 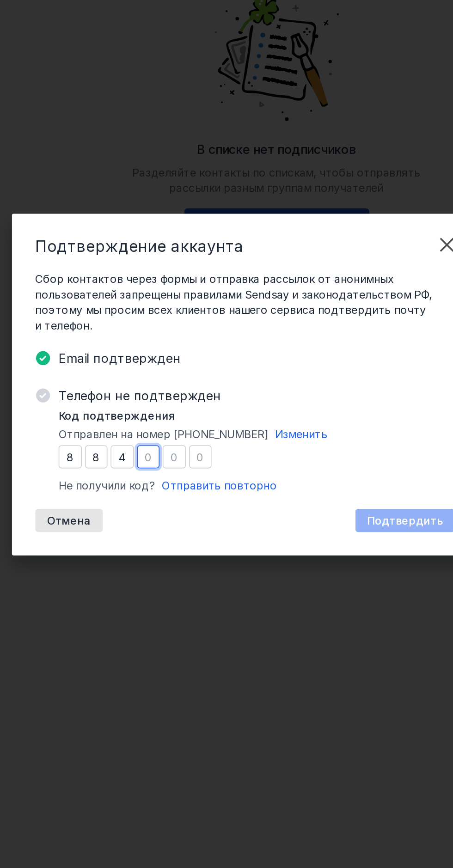 I want to click on span: Код подтверждения, so click(x=150, y=452).